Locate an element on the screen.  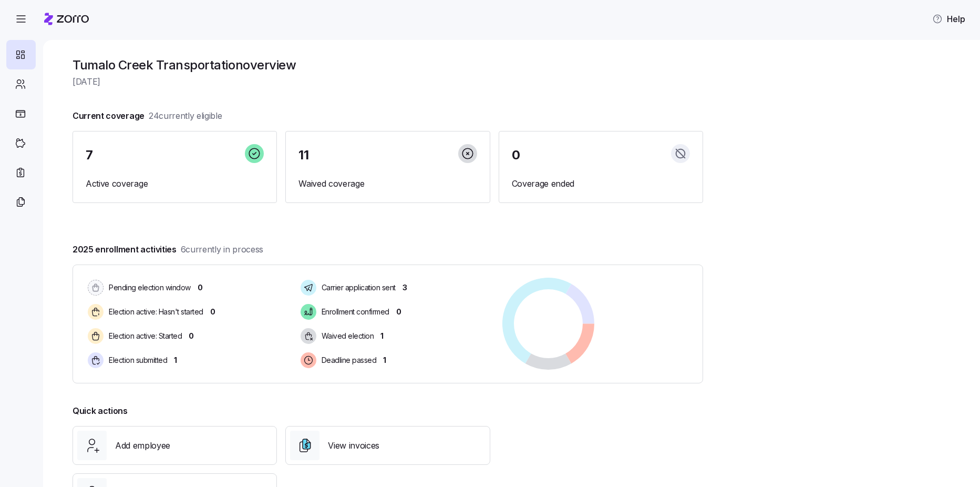
span: Carrier application sent is located at coordinates (357, 287).